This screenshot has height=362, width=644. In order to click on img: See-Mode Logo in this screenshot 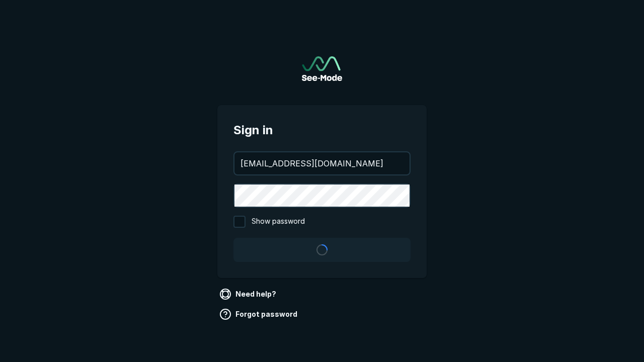, I will do `click(322, 68)`.